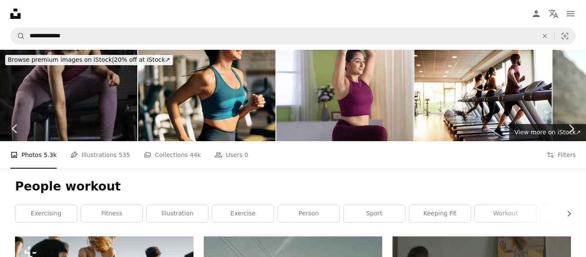  I want to click on a: Users 0, so click(231, 155).